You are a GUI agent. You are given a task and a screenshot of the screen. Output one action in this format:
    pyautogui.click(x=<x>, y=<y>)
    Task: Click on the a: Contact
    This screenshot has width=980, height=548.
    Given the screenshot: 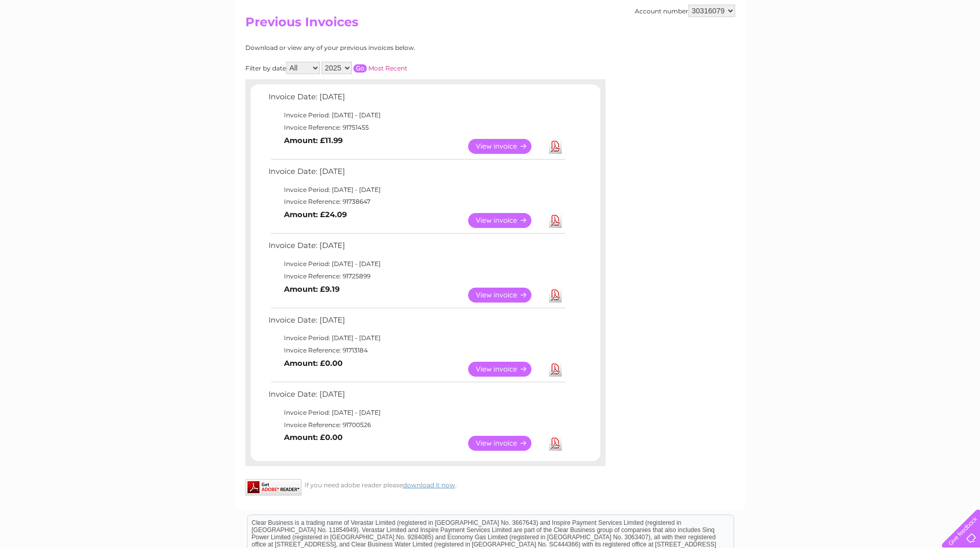 What is the action you would take?
    pyautogui.click(x=924, y=48)
    